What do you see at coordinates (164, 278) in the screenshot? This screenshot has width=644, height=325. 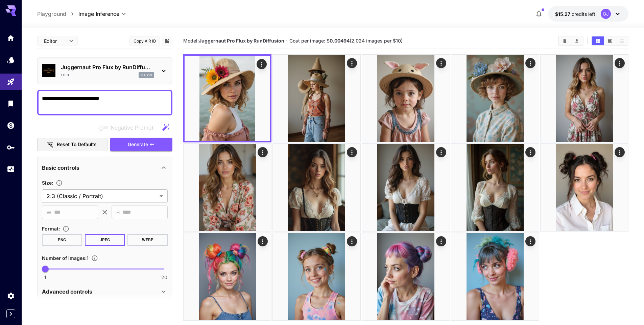 I see `span: 20` at bounding box center [164, 278].